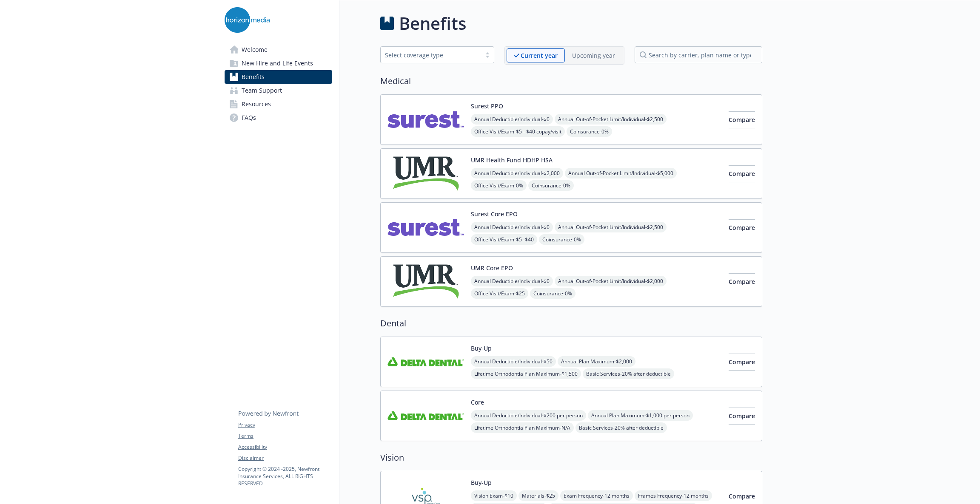 The width and height of the screenshot is (980, 504). I want to click on button: UMR Health Fund HDHP HSA, so click(512, 160).